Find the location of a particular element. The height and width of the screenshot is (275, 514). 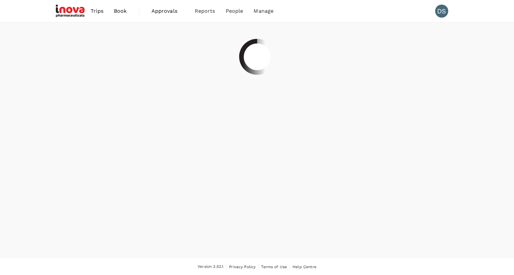

span: Privacy Policy is located at coordinates (242, 267).